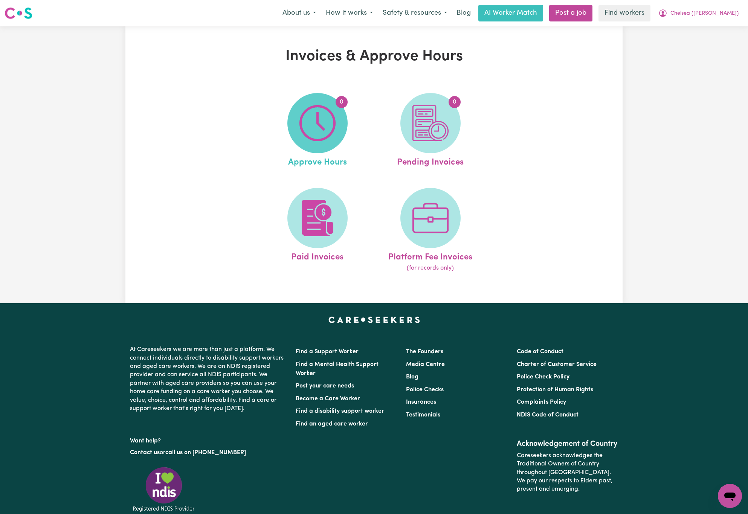 The width and height of the screenshot is (748, 514). What do you see at coordinates (328, 399) in the screenshot?
I see `a: Become a Care Worker` at bounding box center [328, 399].